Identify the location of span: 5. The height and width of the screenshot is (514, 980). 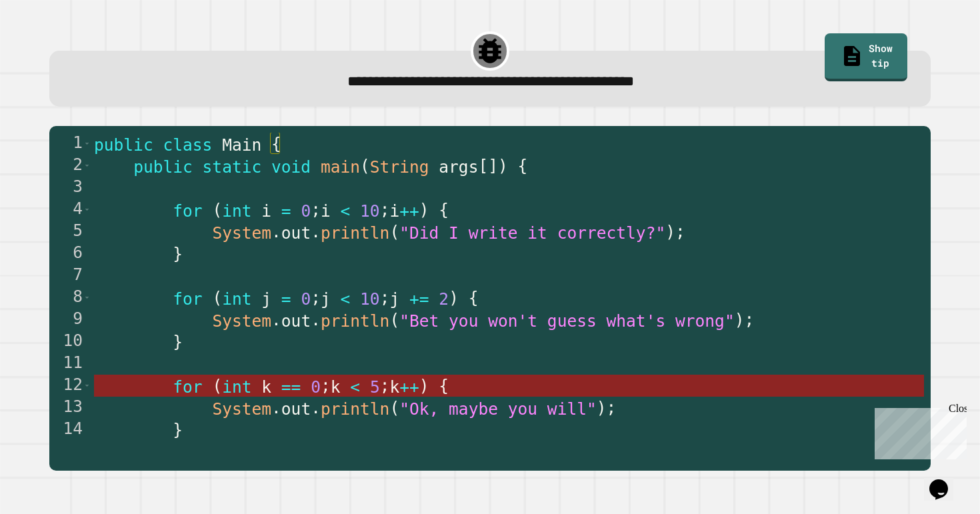
(375, 387).